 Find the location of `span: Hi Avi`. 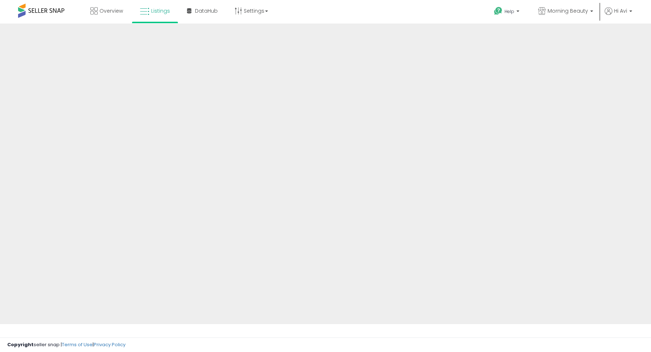

span: Hi Avi is located at coordinates (621, 11).